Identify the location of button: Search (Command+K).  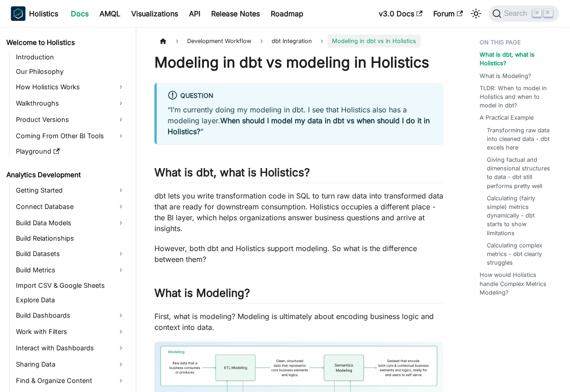
(523, 14).